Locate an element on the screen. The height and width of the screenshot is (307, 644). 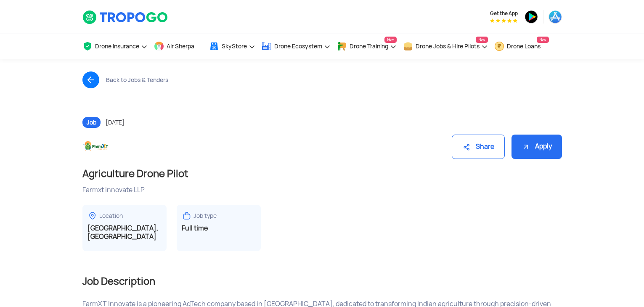
div: Job type is located at coordinates (205, 215).